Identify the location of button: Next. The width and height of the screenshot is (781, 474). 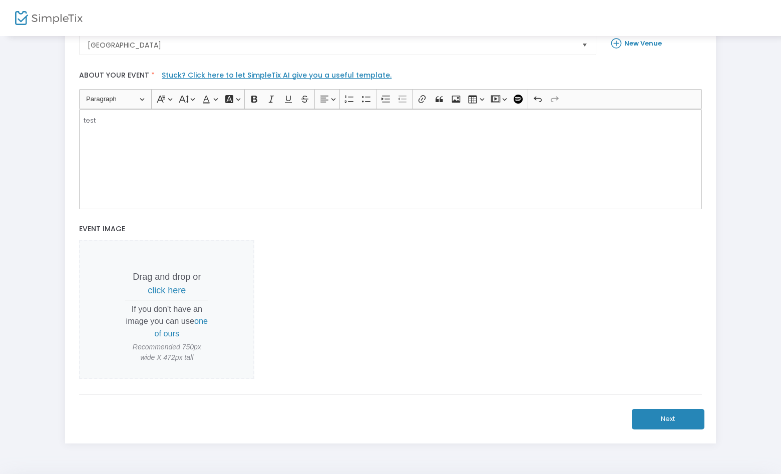
(668, 419).